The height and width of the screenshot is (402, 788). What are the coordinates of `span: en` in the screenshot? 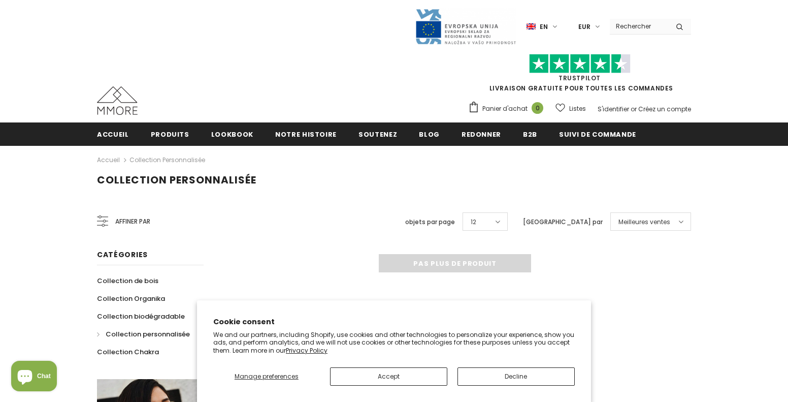 It's located at (544, 27).